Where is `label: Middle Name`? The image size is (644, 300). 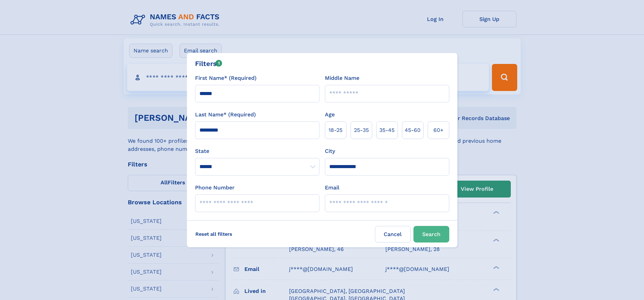
label: Middle Name is located at coordinates (342, 78).